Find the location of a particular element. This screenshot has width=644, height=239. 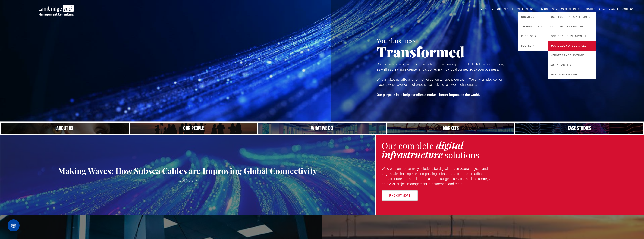

a: WHAT WE DO is located at coordinates (527, 9).